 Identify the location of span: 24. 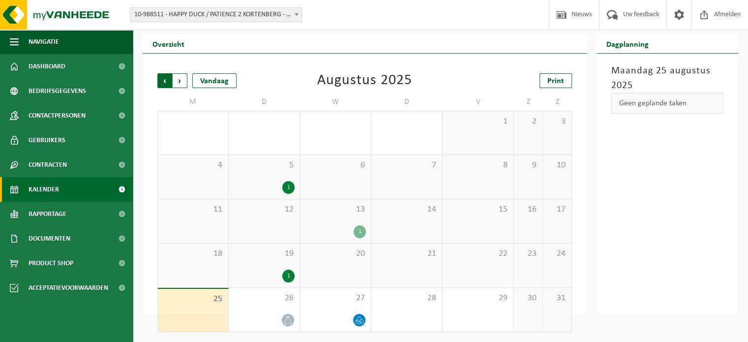
(557, 254).